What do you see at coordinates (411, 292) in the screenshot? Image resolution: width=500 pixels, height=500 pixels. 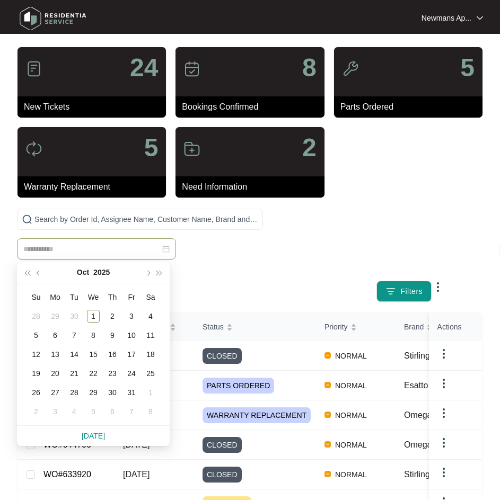 I see `span: Filters` at bounding box center [411, 292].